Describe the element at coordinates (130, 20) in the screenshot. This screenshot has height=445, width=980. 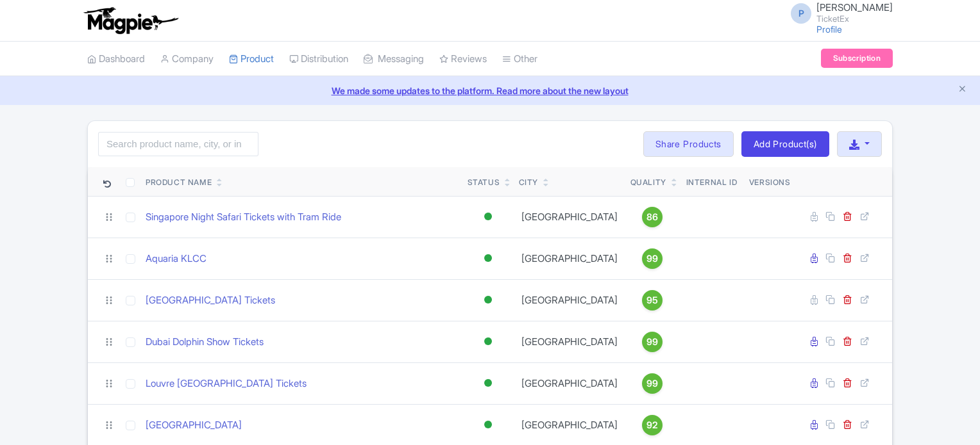
I see `img: logo-ab69f6fb50320c5b225c76a69d11143b.png` at that location.